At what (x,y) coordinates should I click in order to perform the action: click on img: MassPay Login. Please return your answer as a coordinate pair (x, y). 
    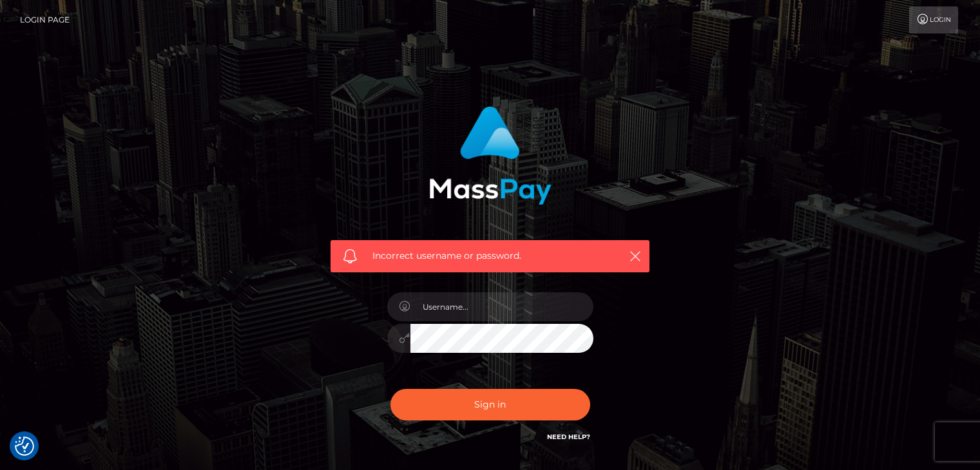
    Looking at the image, I should click on (490, 156).